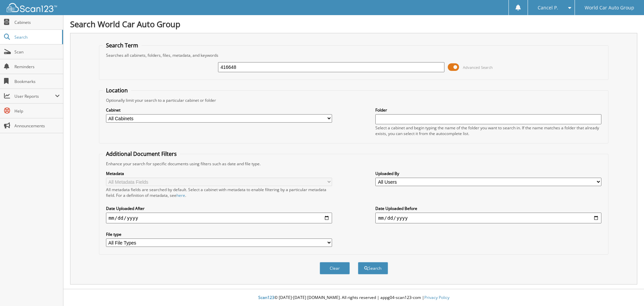 The image size is (644, 306). I want to click on span: Reminders, so click(37, 66).